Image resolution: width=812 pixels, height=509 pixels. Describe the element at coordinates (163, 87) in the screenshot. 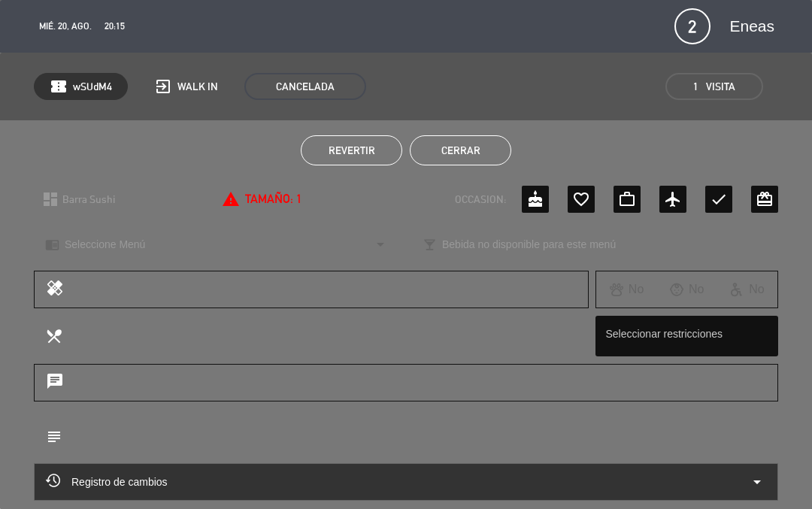

I see `i: exit_to_app` at that location.